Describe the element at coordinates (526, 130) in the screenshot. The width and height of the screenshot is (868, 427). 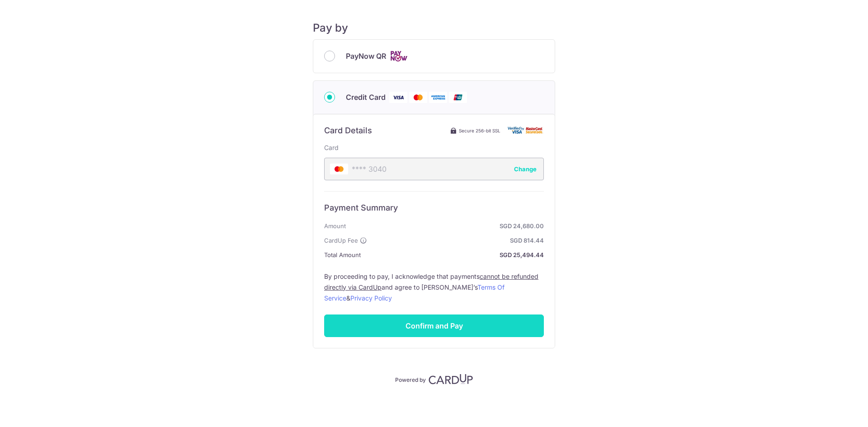
I see `img: Card secure` at that location.